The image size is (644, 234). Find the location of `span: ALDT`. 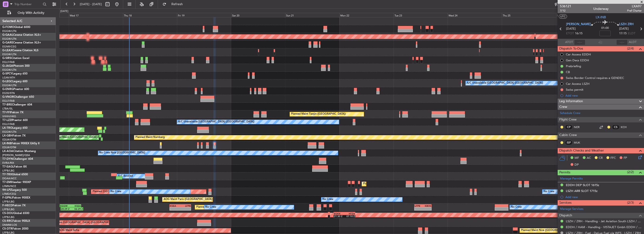

span: ALDT is located at coordinates (632, 42).